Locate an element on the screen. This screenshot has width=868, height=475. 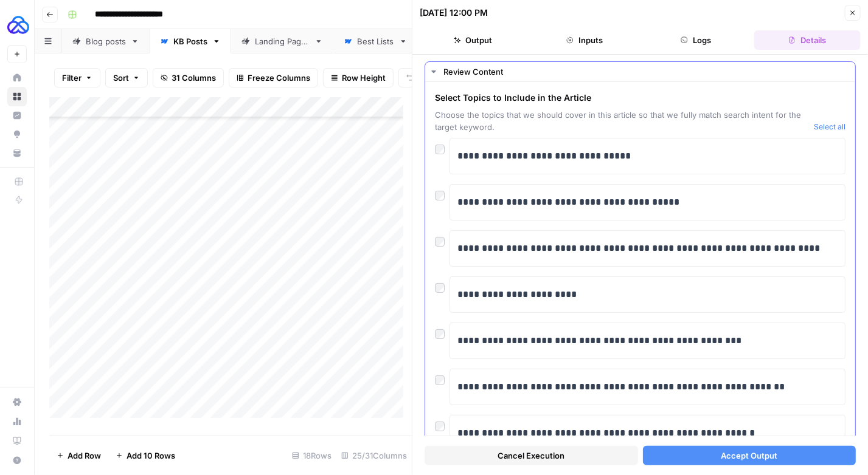
button: Freeze Columns is located at coordinates (273, 78).